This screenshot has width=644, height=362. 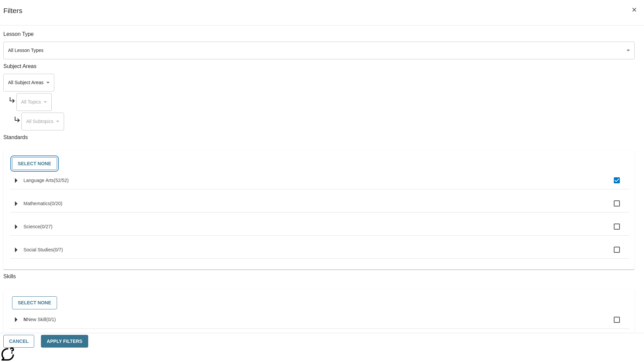 I want to click on span: New Skill, so click(x=37, y=320).